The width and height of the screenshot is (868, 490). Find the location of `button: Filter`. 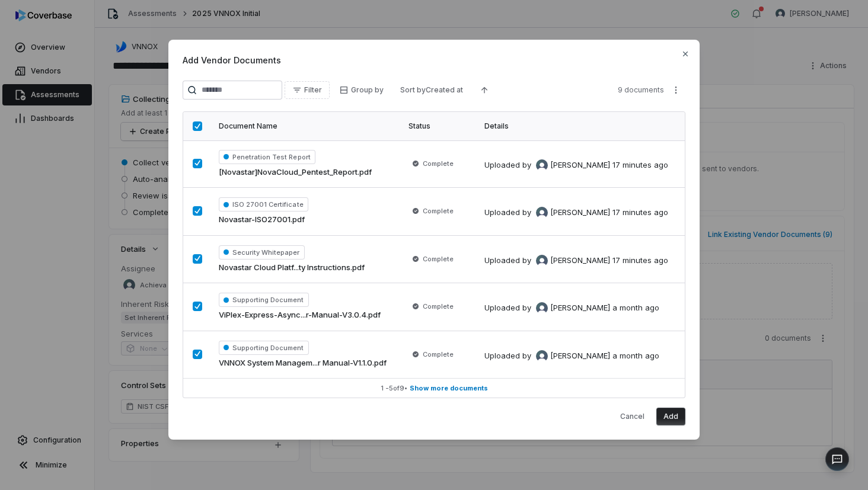

button: Filter is located at coordinates (307, 90).